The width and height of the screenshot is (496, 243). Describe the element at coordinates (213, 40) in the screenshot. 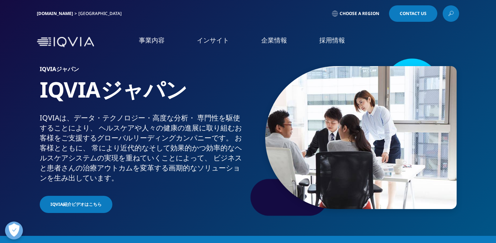

I see `a: インサイト` at that location.